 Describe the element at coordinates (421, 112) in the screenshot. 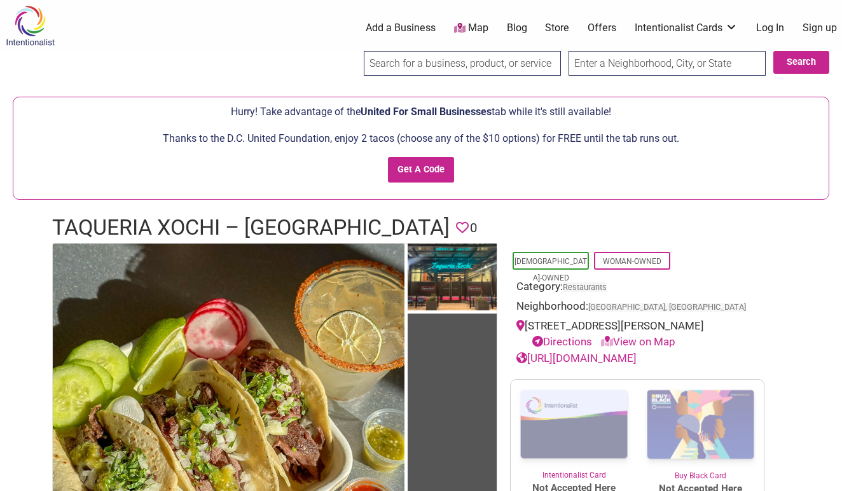

I see `p: Hurry! Take advantage of the tab while it's still available!` at that location.